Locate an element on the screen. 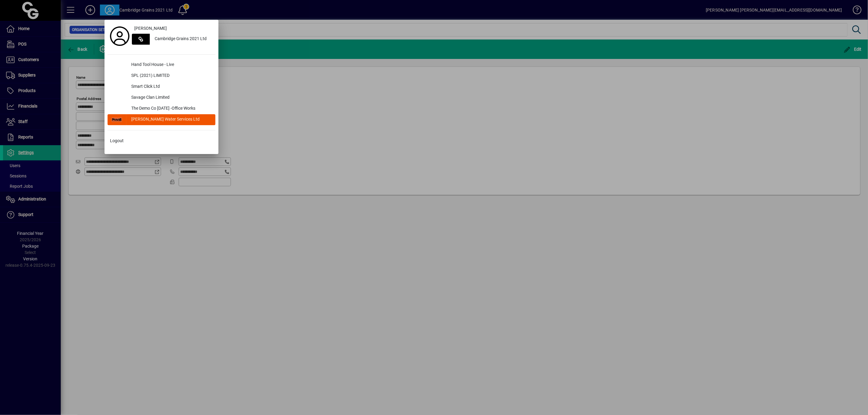 This screenshot has height=415, width=868. button: Smart Click Ltd is located at coordinates (162, 87).